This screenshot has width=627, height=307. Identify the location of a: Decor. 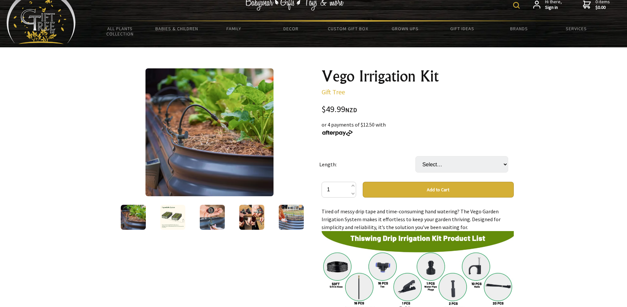
(290, 29).